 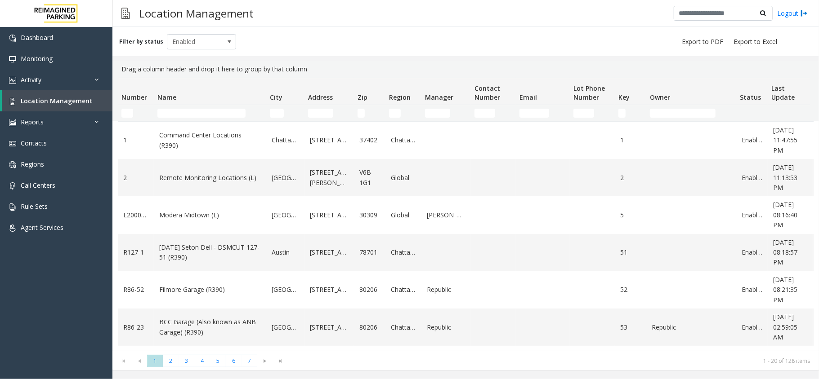 What do you see at coordinates (36, 58) in the screenshot?
I see `span: Monitoring` at bounding box center [36, 58].